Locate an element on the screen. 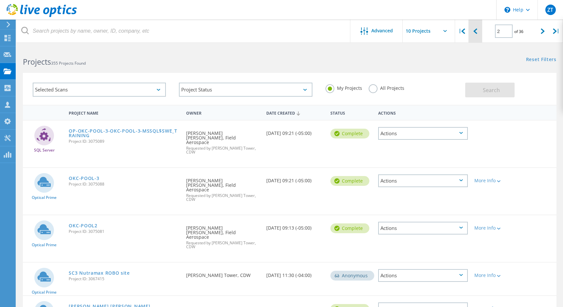  button: Search is located at coordinates (490, 90).